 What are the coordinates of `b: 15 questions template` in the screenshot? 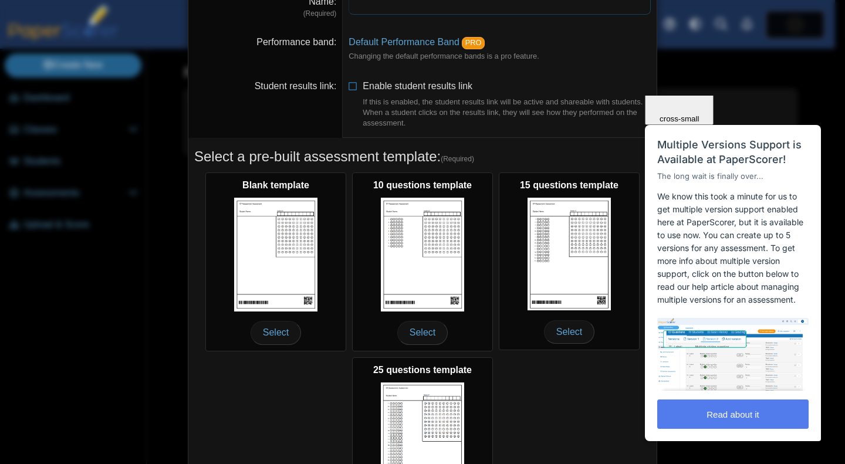 It's located at (569, 185).